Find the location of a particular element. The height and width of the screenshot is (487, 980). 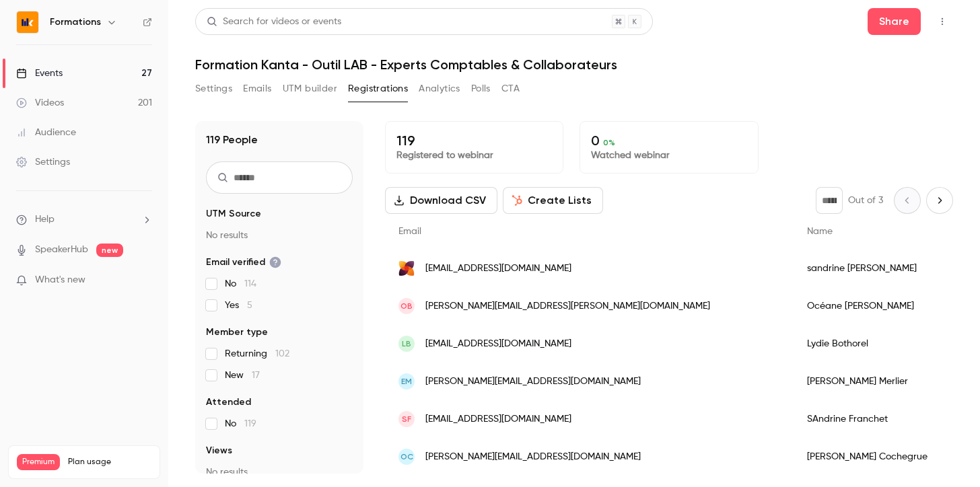

span: EM is located at coordinates (406, 382).